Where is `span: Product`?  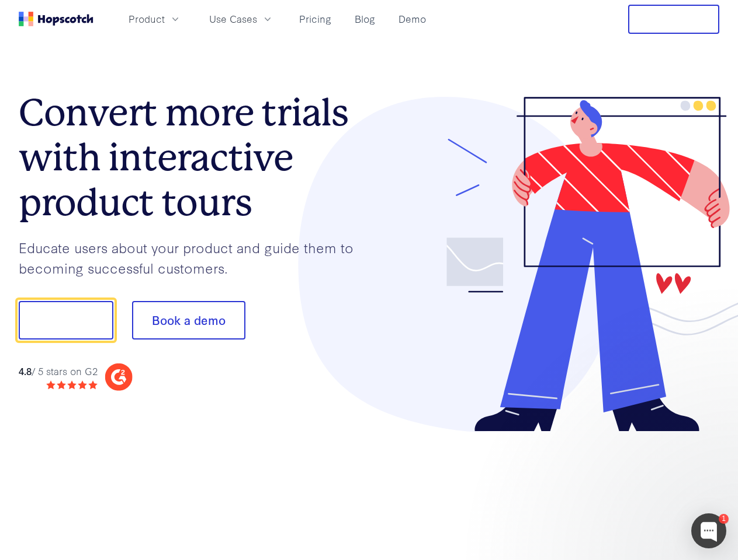 span: Product is located at coordinates (147, 18).